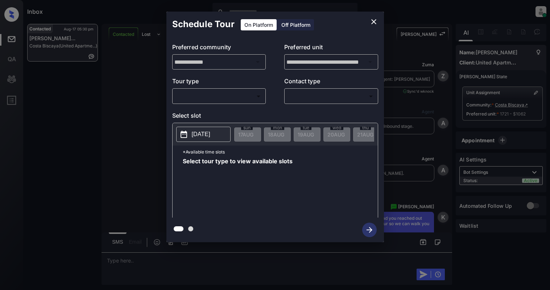  What do you see at coordinates (219, 49) in the screenshot?
I see `p: Preferred community` at bounding box center [219, 49].